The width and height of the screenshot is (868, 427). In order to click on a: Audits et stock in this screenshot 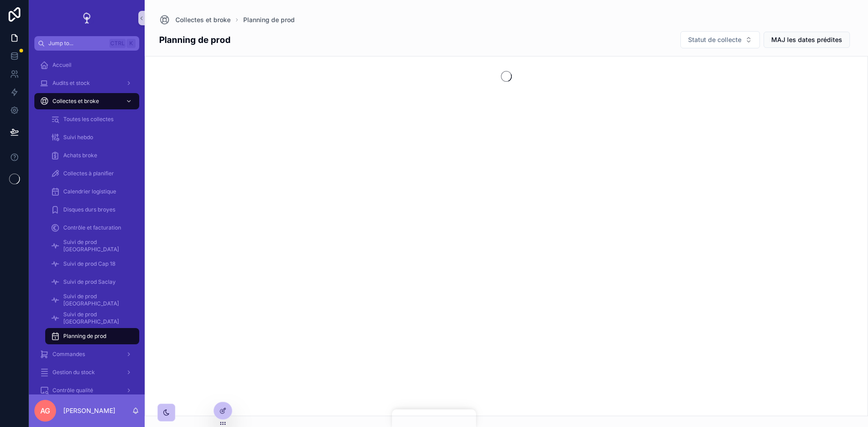, I will do `click(87, 83)`.